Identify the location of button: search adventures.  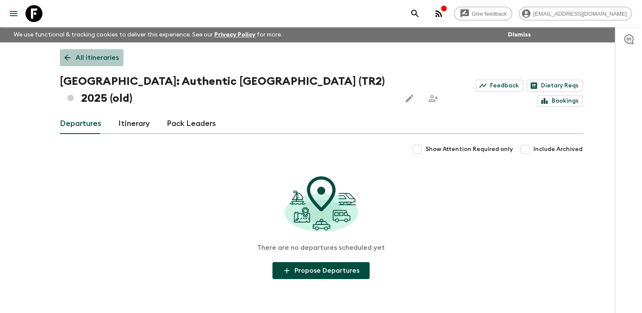
(415, 14).